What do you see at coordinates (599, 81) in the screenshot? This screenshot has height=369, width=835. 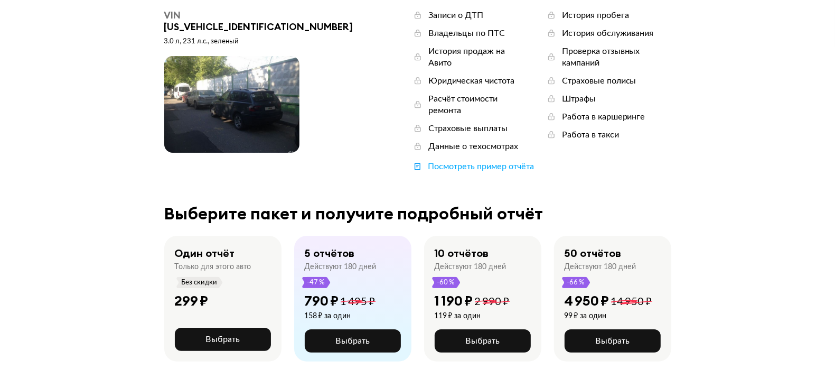 I see `div: Страховые полисы` at bounding box center [599, 81].